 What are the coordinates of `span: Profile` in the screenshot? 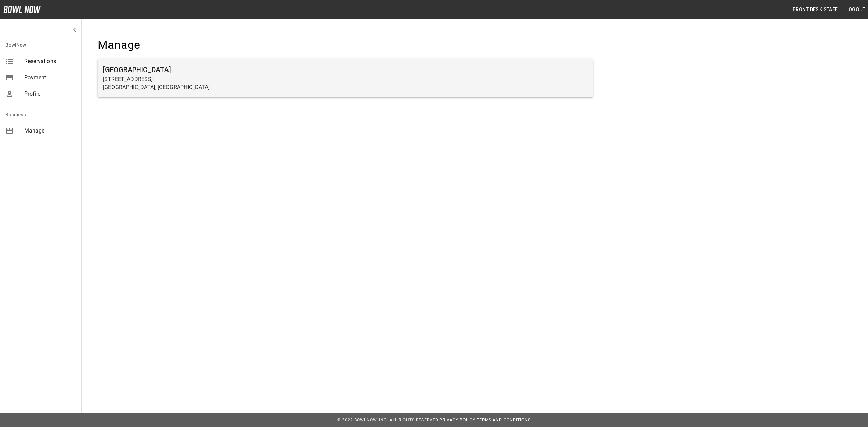 It's located at (50, 94).